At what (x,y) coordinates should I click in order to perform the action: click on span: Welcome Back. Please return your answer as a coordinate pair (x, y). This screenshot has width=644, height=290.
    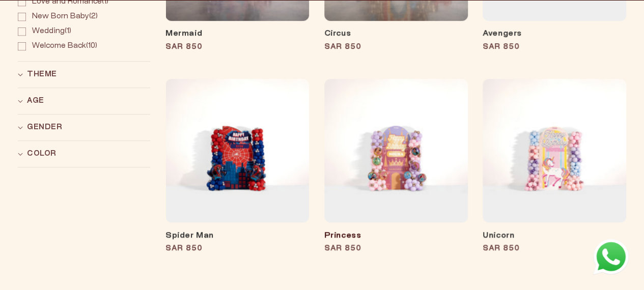
    Looking at the image, I should click on (59, 46).